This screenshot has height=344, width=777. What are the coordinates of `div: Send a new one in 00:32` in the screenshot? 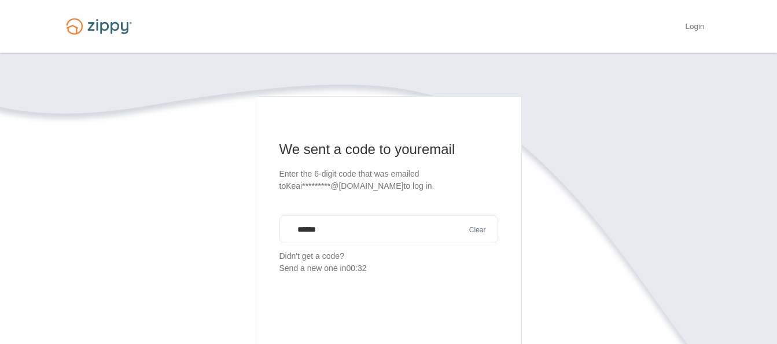 It's located at (389, 268).